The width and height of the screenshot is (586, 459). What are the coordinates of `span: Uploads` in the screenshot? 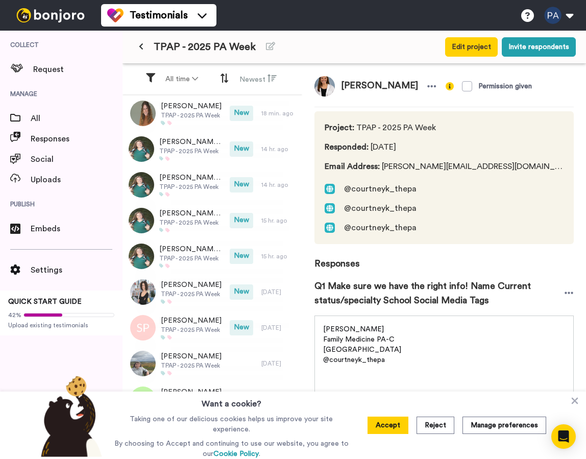 It's located at (77, 180).